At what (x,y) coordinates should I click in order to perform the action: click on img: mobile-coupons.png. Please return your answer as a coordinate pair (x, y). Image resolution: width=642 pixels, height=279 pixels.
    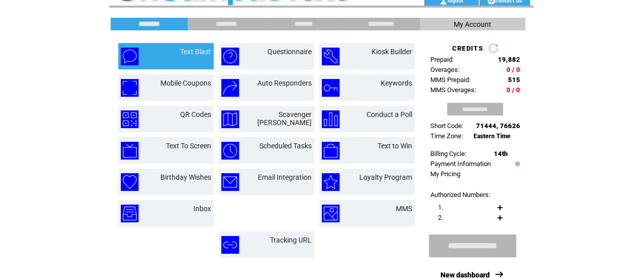
    Looking at the image, I should click on (129, 88).